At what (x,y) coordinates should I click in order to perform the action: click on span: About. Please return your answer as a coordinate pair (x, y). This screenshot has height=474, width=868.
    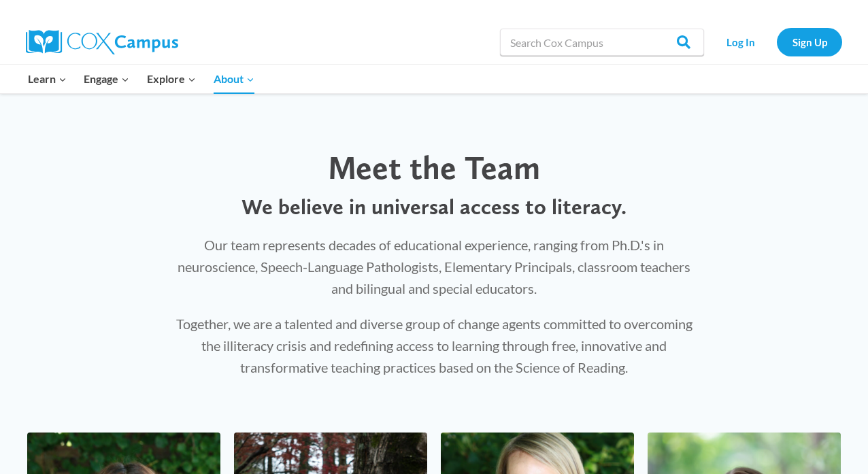
    Looking at the image, I should click on (234, 79).